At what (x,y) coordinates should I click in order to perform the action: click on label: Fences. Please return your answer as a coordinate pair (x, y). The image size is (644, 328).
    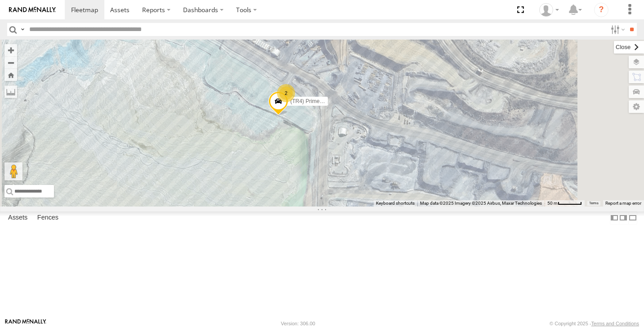
    Looking at the image, I should click on (47, 218).